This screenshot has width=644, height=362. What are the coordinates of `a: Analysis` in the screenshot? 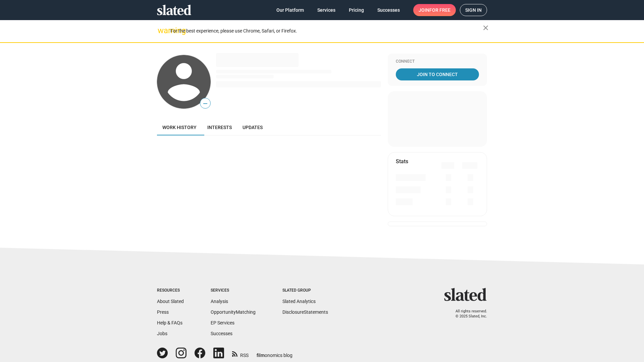 It's located at (219, 301).